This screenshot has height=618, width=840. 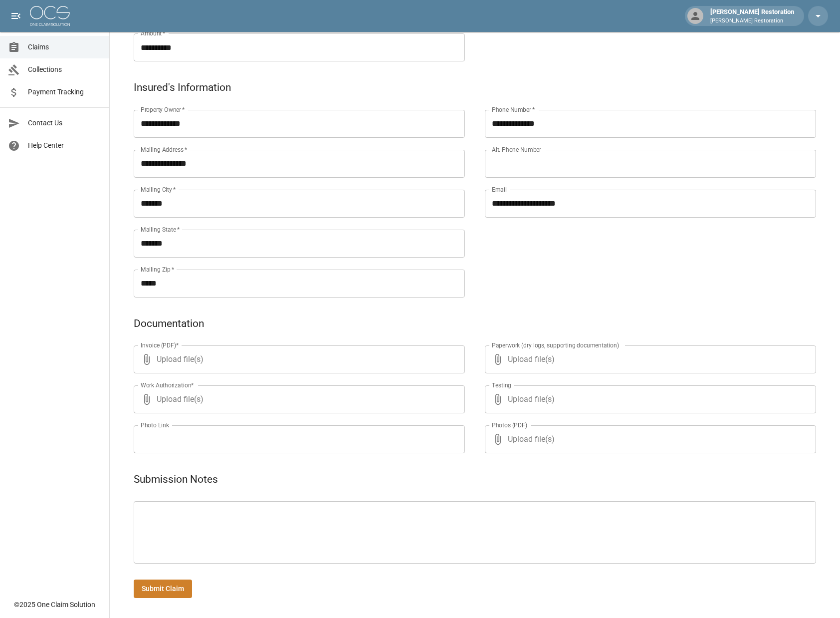 What do you see at coordinates (516, 149) in the screenshot?
I see `label: Alt. Phone Number` at bounding box center [516, 149].